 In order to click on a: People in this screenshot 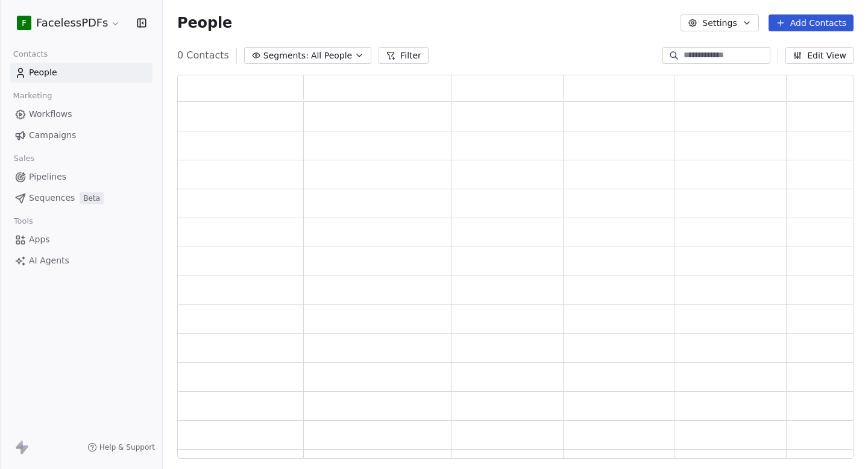, I will do `click(80, 72)`.